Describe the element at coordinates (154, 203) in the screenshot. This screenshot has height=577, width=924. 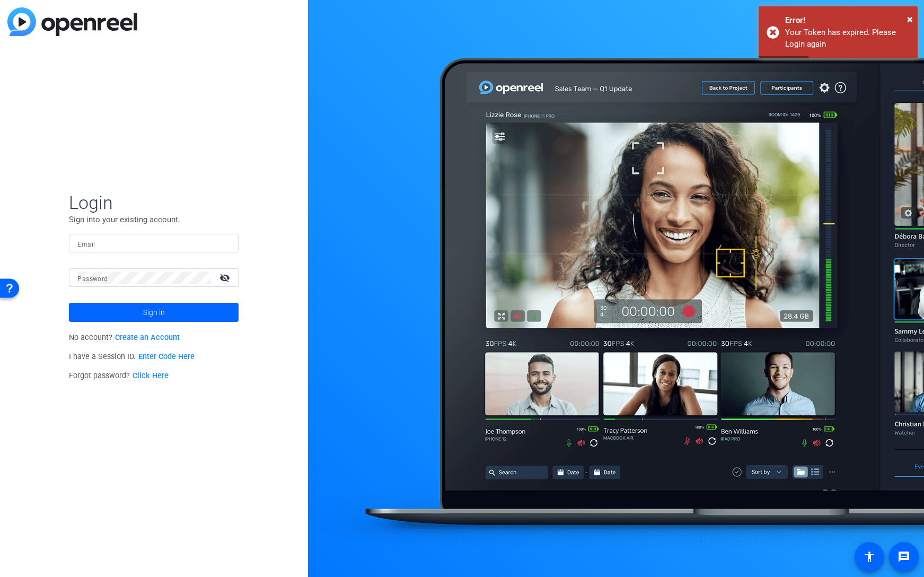
I see `span: Login` at that location.